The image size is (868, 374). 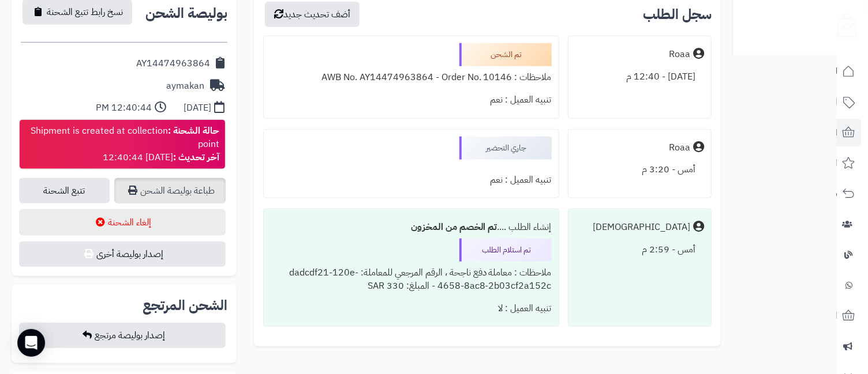 I want to click on strong: آخر تحديث :, so click(x=196, y=158).